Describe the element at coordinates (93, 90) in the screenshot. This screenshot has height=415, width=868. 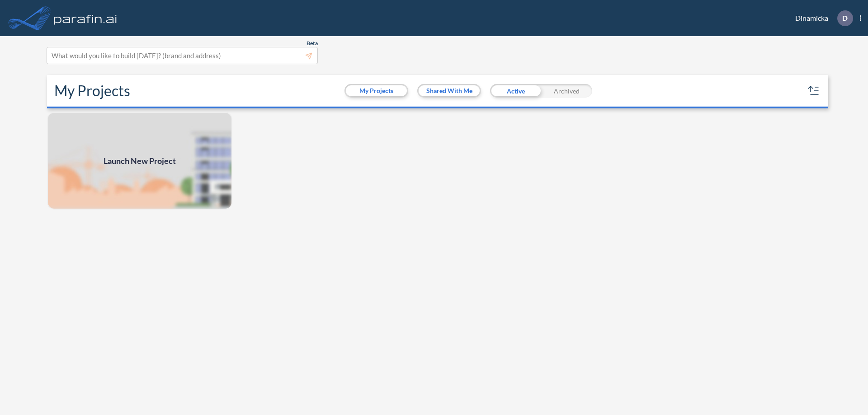
I see `h2: My Projects` at that location.